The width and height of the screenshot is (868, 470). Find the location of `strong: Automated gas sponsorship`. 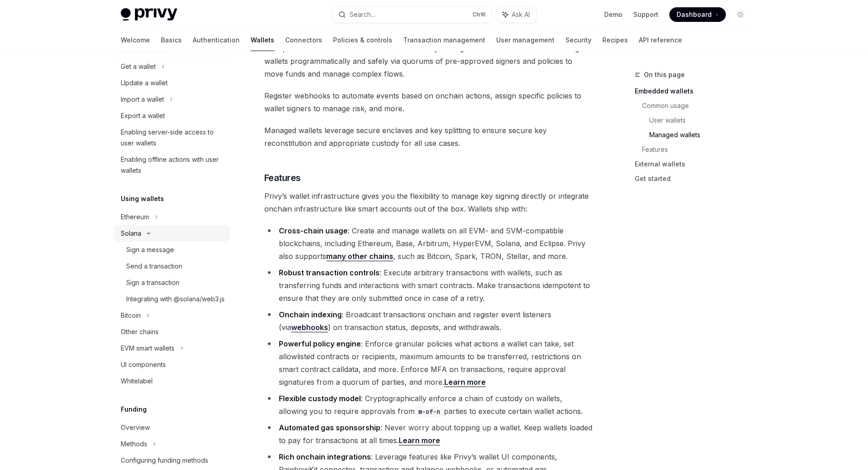

strong: Automated gas sponsorship is located at coordinates (330, 427).